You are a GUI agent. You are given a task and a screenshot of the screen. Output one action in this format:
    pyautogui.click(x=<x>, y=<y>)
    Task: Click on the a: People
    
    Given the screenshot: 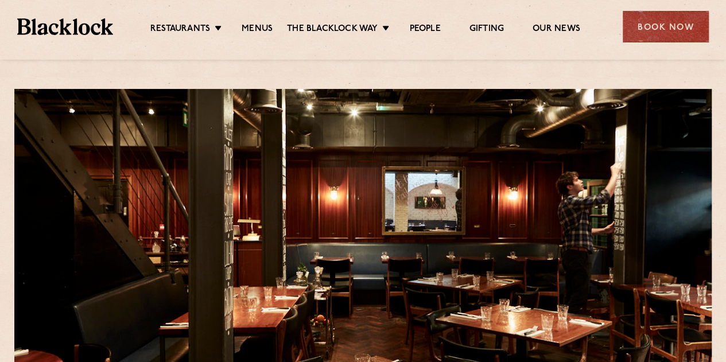 What is the action you would take?
    pyautogui.click(x=425, y=30)
    